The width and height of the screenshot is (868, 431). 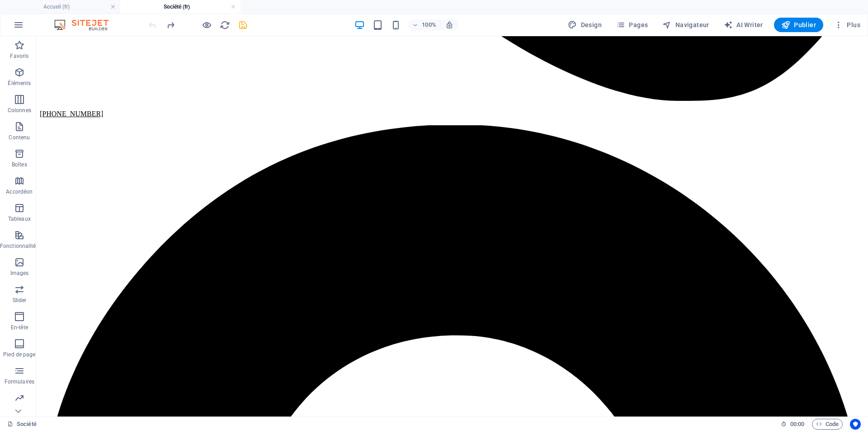 What do you see at coordinates (632, 25) in the screenshot?
I see `span: Pages` at bounding box center [632, 25].